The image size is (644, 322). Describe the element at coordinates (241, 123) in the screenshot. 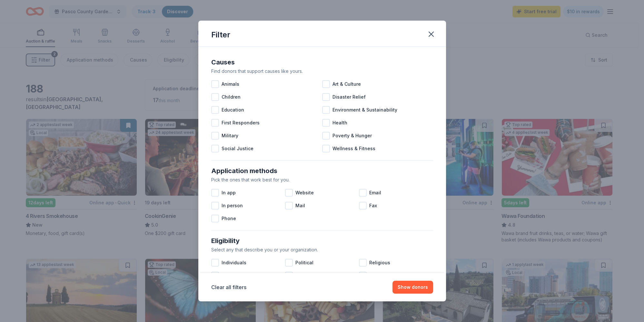

I see `span: First Responders` at that location.